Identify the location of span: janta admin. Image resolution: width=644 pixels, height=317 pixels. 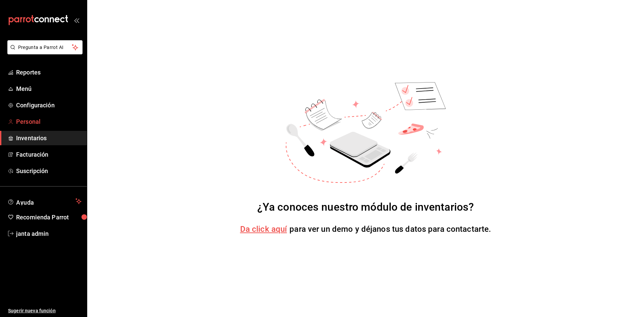
(49, 233).